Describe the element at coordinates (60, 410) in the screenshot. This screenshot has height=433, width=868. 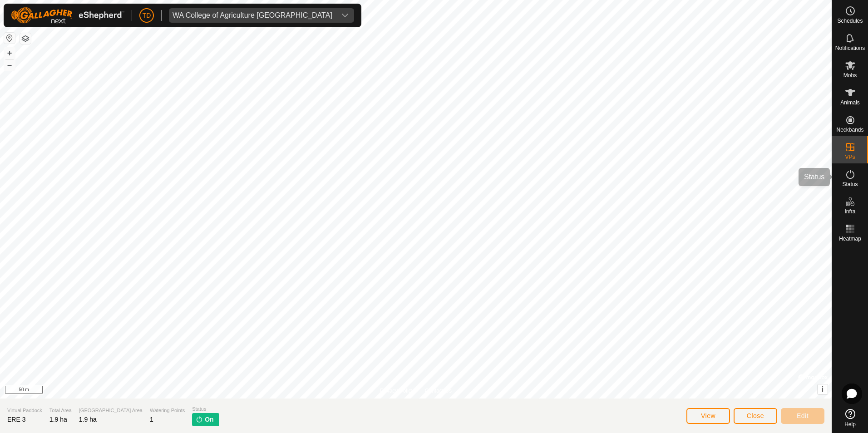
I see `span: Total Area` at that location.